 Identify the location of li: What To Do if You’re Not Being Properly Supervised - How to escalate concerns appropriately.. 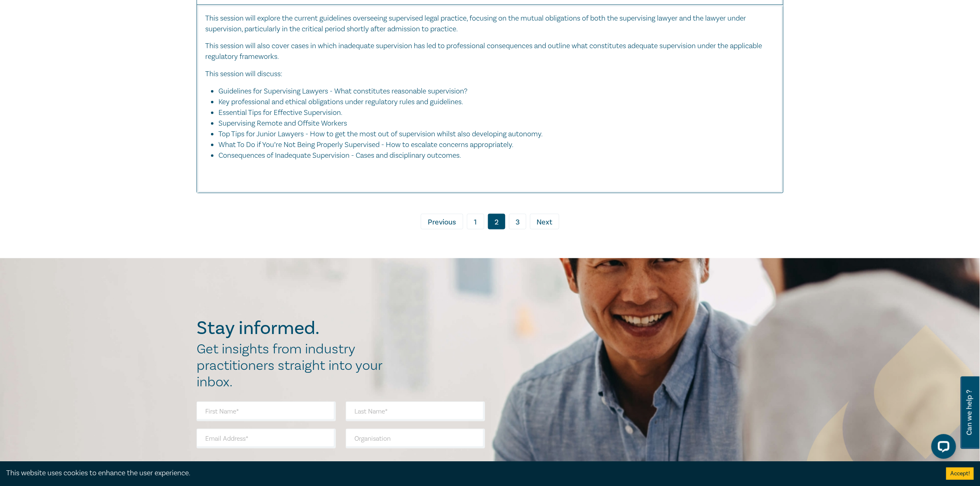
(492, 145).